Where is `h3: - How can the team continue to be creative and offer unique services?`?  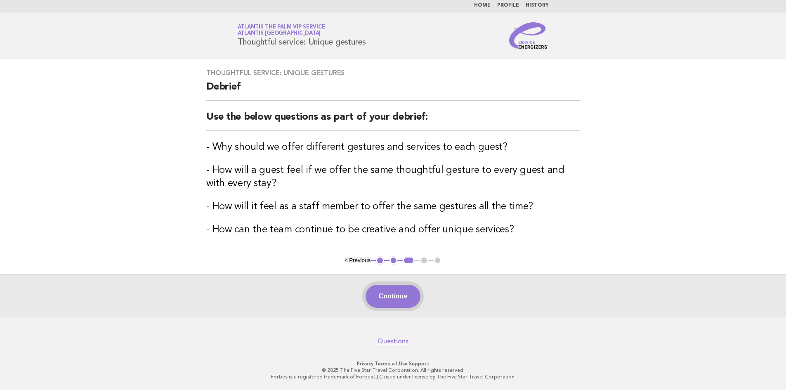
h3: - How can the team continue to be creative and offer unique services? is located at coordinates (393, 230).